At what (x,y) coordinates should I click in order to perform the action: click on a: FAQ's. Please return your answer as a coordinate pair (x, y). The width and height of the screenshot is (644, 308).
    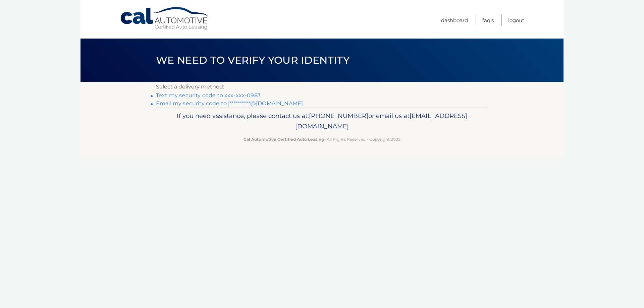
    Looking at the image, I should click on (488, 20).